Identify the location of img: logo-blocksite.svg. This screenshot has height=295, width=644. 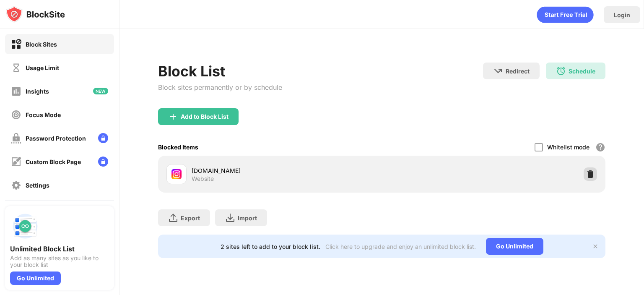
(35, 14).